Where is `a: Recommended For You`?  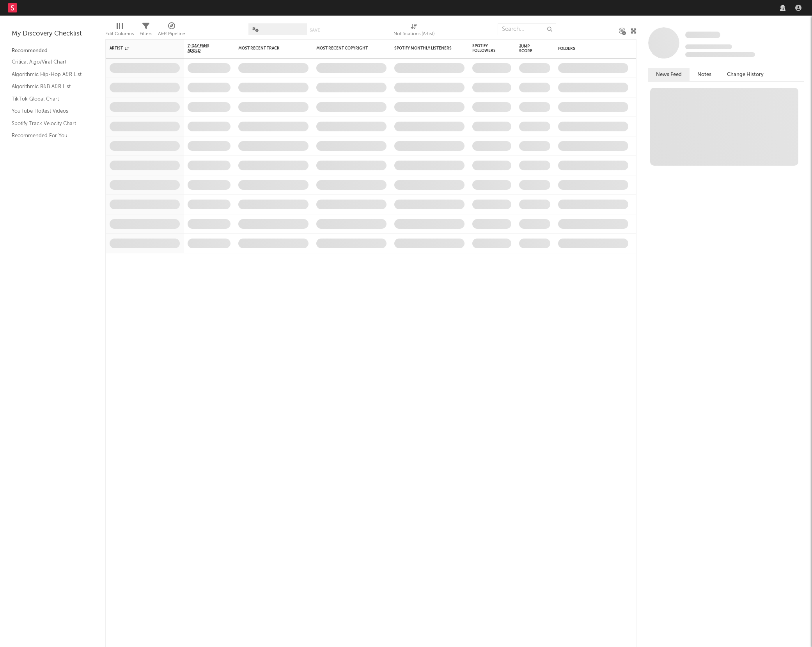
a: Recommended For You is located at coordinates (49, 135).